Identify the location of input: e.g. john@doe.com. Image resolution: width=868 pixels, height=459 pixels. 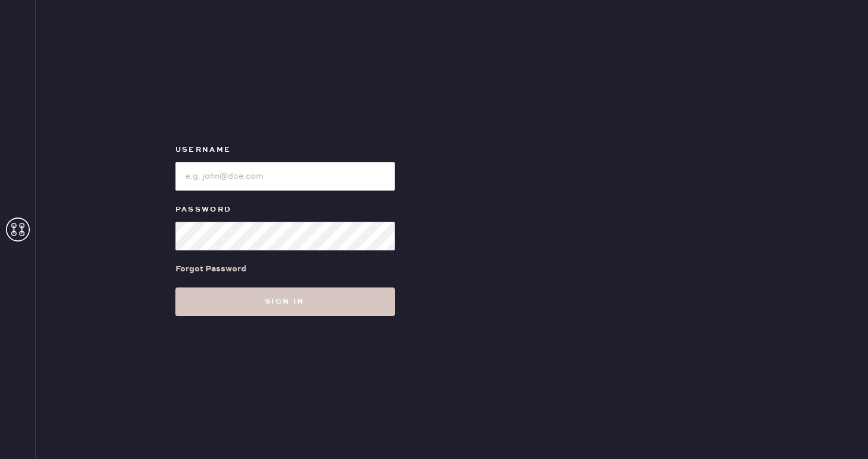
(285, 176).